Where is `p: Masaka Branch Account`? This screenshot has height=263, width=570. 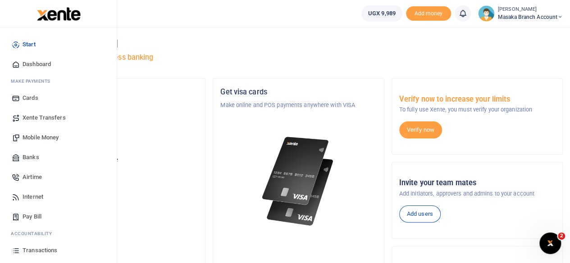 p: Masaka Branch Account is located at coordinates (120, 141).